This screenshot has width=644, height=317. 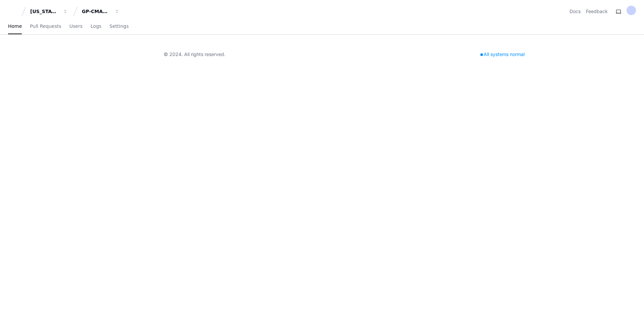 I want to click on span: Settings, so click(x=119, y=26).